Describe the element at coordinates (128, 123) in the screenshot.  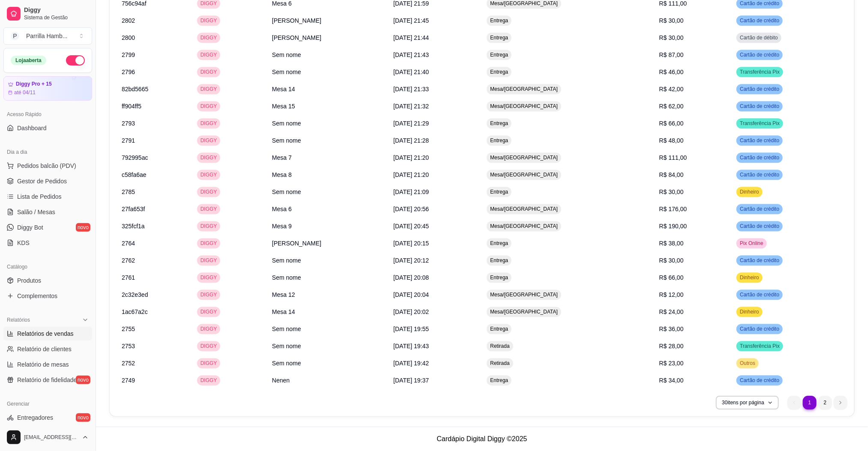
I see `span: 2793` at that location.